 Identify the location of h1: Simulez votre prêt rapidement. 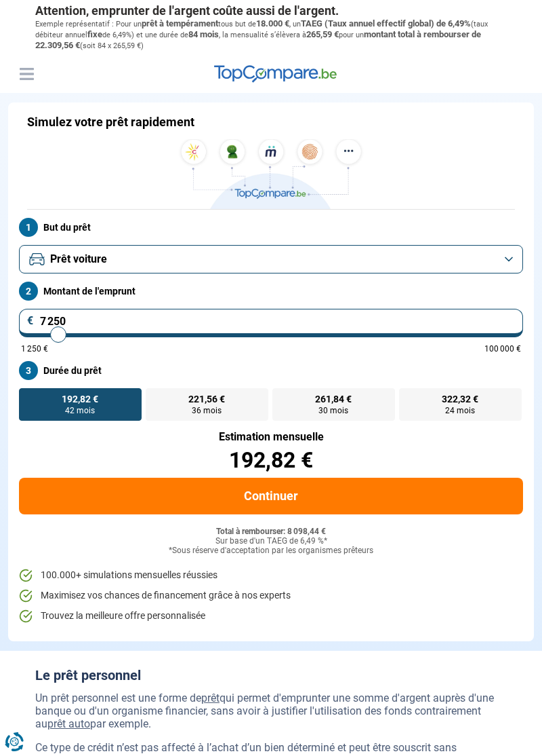
(110, 122).